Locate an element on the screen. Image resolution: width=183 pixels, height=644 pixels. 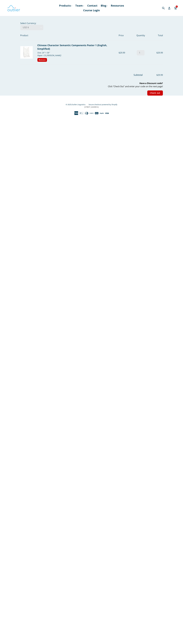
img: Chinese Character Semantic Components Poster 1 (English, Simplified) - 24″ × 36″ / CG Matt is located at coordinates (27, 52).